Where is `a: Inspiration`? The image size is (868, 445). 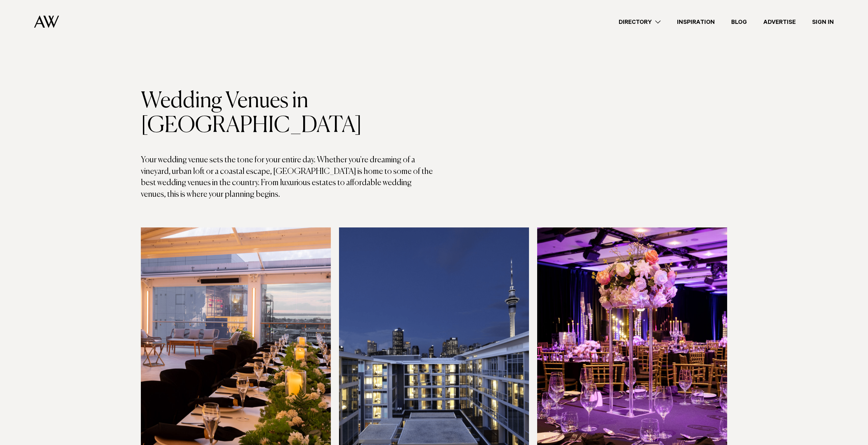
a: Inspiration is located at coordinates (696, 22).